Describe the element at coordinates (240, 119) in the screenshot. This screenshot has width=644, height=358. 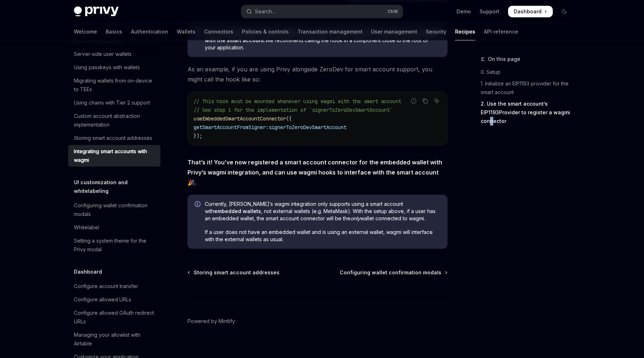
I see `span: useEmbeddedSmartAccountConnector` at that location.